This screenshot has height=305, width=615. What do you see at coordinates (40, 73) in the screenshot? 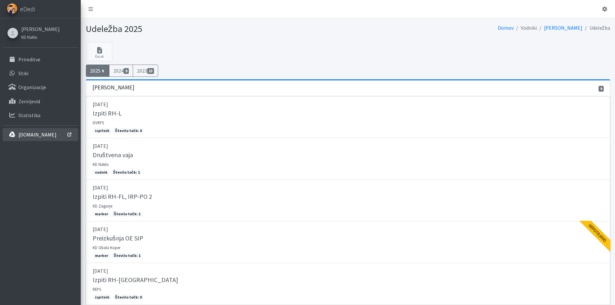
I see `a: Stiki` at bounding box center [40, 73].